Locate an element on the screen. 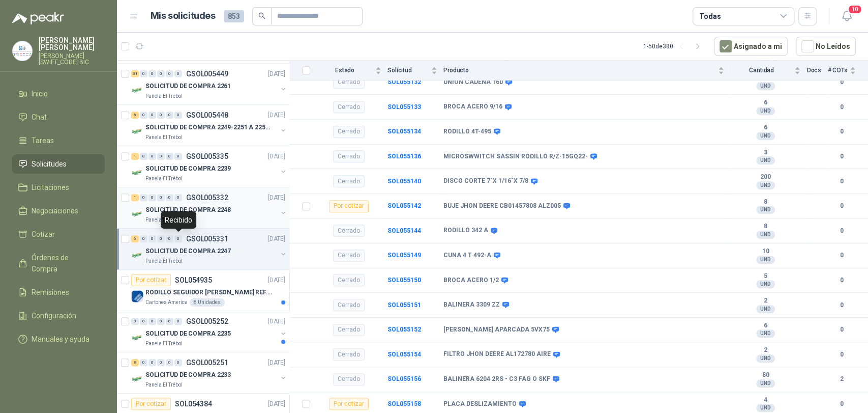 The width and height of the screenshot is (868, 413). b: BALINERA 6204 2RS - C3 FAG O SKF is located at coordinates (497, 379).